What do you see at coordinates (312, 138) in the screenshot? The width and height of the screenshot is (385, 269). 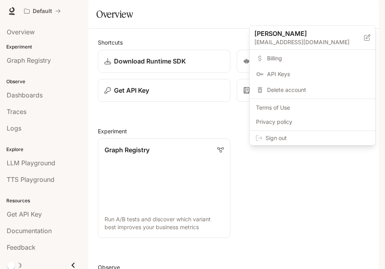 I see `div: Sign out` at bounding box center [312, 138].